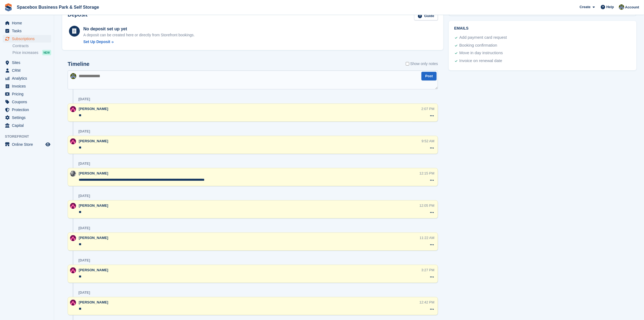  I want to click on div: Move in day instructions, so click(481, 53).